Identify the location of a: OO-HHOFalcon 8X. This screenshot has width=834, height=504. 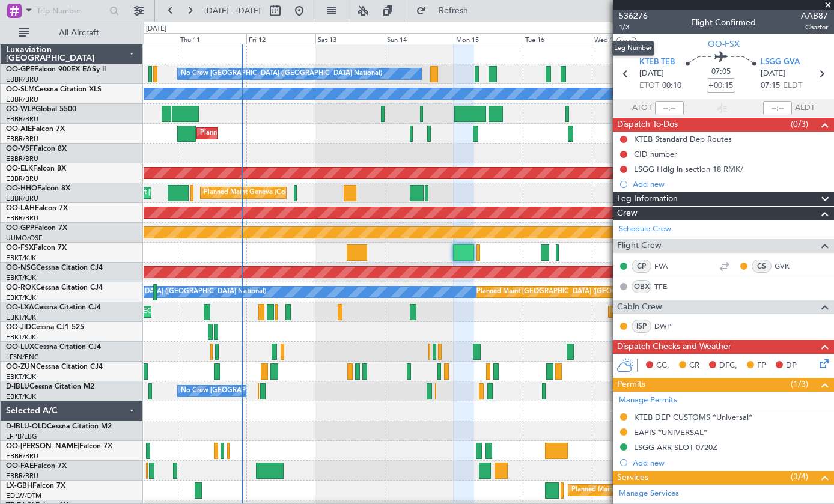
(38, 188).